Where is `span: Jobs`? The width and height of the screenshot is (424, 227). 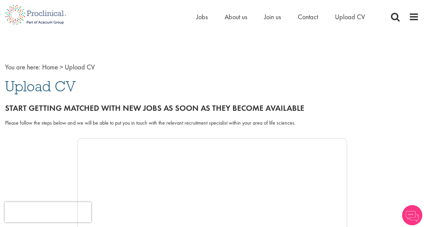 span: Jobs is located at coordinates (202, 17).